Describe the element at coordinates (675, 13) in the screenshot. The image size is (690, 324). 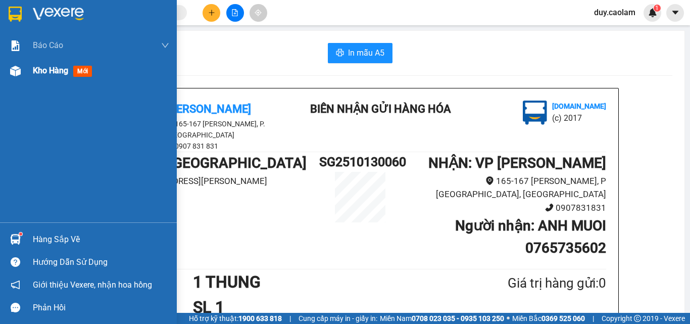
I see `button: caret-down` at that location.